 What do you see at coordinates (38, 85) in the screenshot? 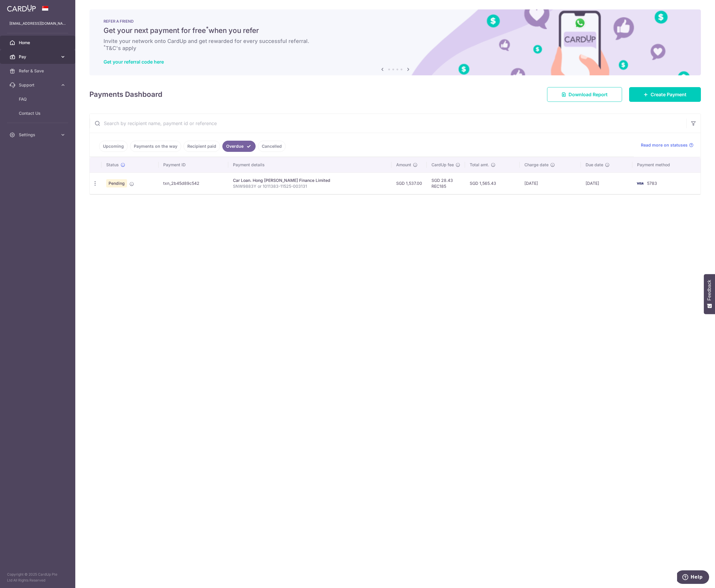
I see `span: Support` at bounding box center [38, 85].